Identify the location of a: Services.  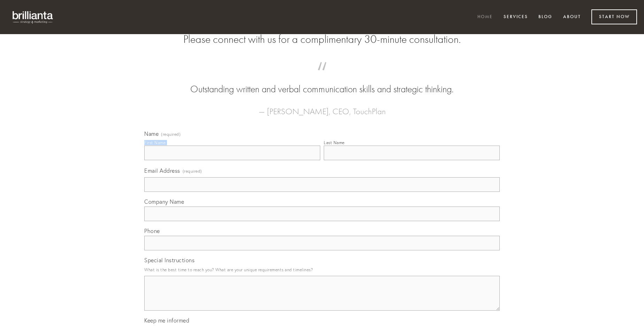
(516, 17).